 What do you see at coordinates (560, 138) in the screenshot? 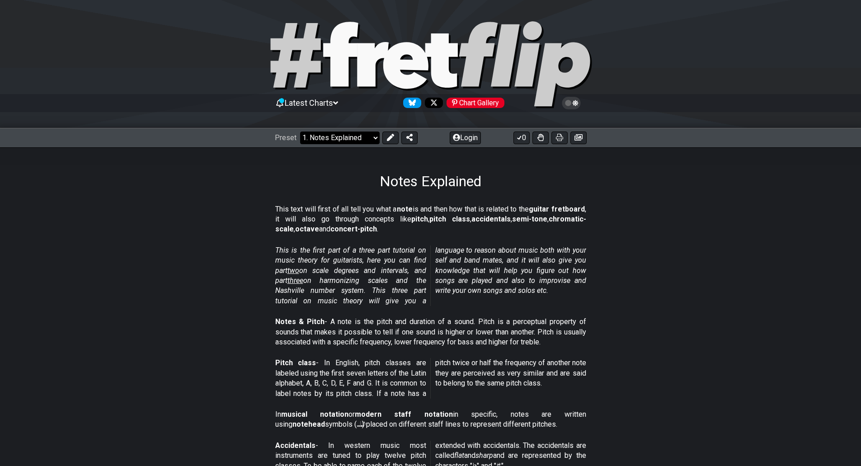
I see `button: Print` at bounding box center [560, 138].